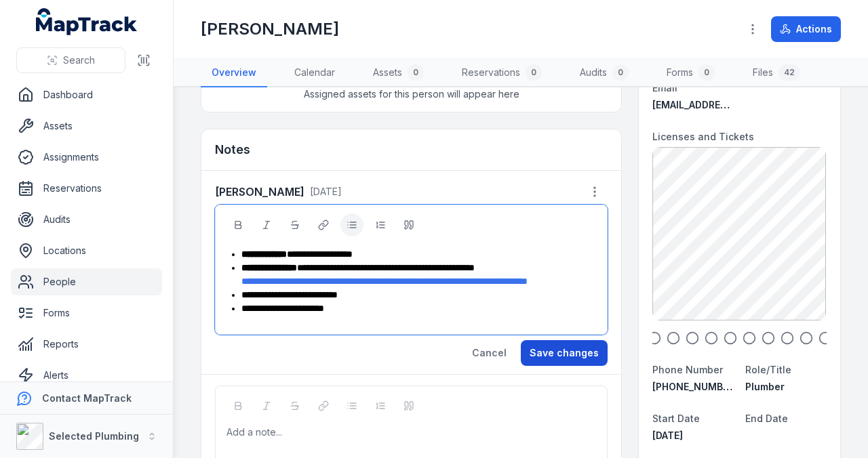 Image resolution: width=868 pixels, height=458 pixels. What do you see at coordinates (409, 225) in the screenshot?
I see `button: Blockquote` at bounding box center [409, 225].